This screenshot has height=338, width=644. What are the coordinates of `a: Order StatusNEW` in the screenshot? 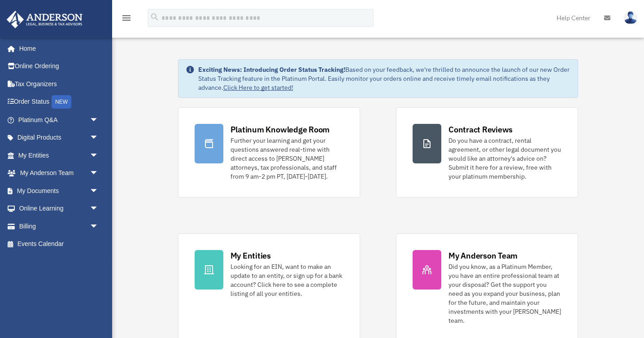 It's located at (59, 102).